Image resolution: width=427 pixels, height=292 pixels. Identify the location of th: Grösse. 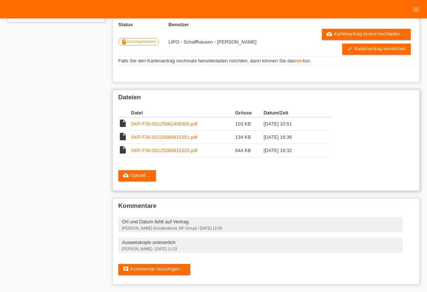
(249, 113).